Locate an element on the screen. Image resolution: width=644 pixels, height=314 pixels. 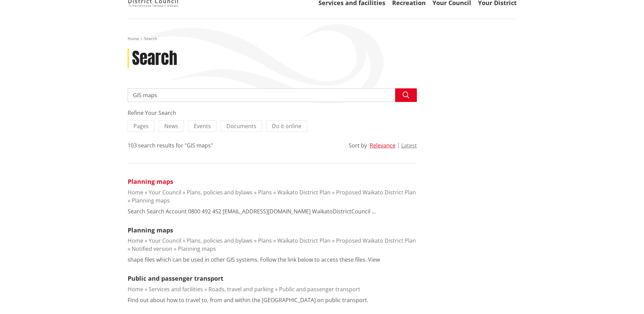
span: News is located at coordinates (171, 126).